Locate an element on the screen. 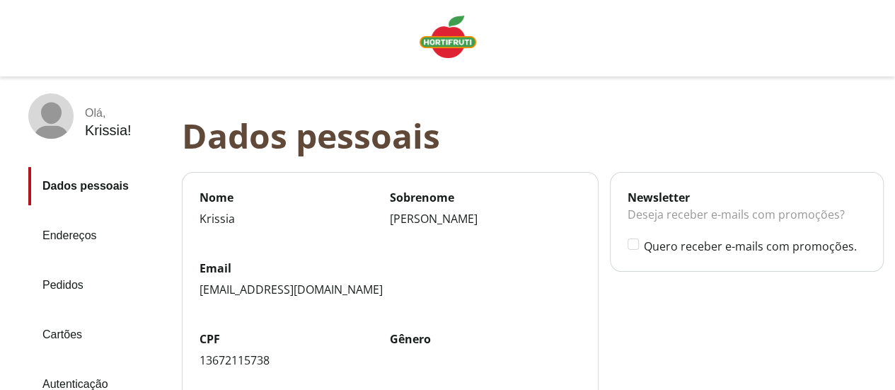 Image resolution: width=895 pixels, height=390 pixels. div: Newsletter is located at coordinates (746, 197).